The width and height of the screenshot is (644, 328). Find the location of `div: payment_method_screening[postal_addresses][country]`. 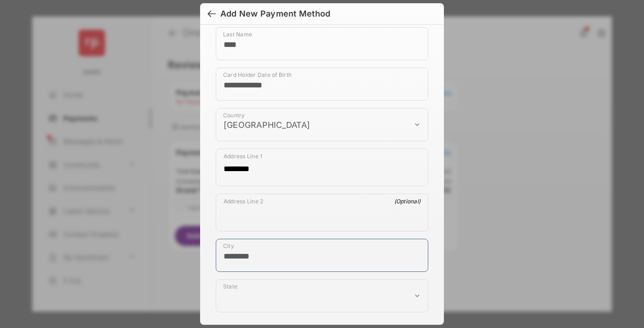

div: payment_method_screening[postal_addresses][country] is located at coordinates (322, 124).